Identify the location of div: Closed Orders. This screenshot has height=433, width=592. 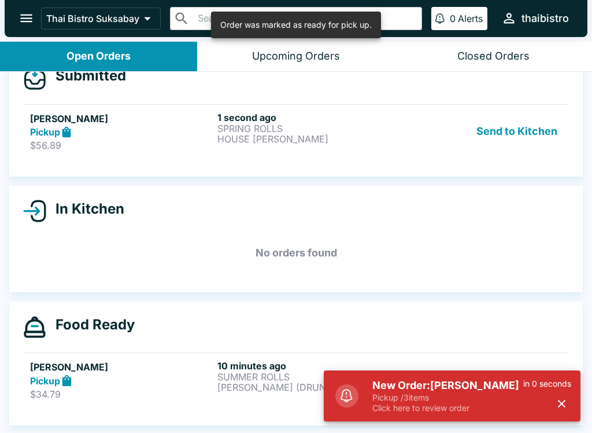
(493, 56).